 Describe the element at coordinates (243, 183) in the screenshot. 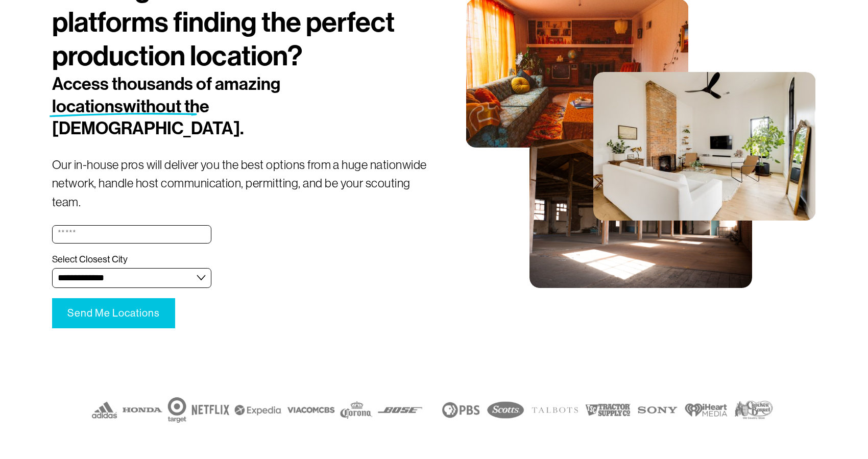

I see `p: Our in-house pros will deliver you the best options from a huge nationwide network, handle host c...` at that location.